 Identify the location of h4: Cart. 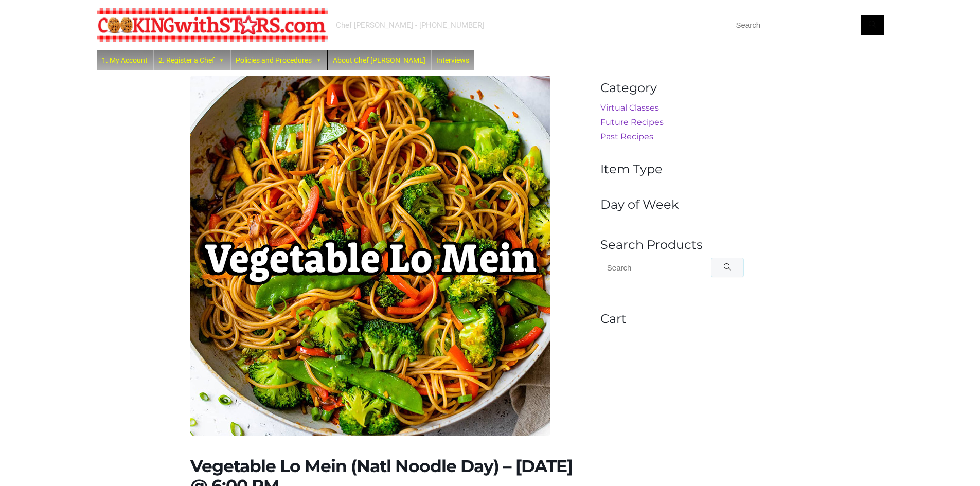
(695, 319).